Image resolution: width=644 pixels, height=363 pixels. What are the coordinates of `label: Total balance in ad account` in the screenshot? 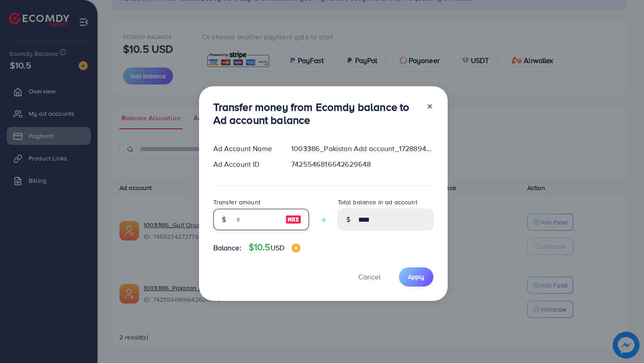 It's located at (378, 202).